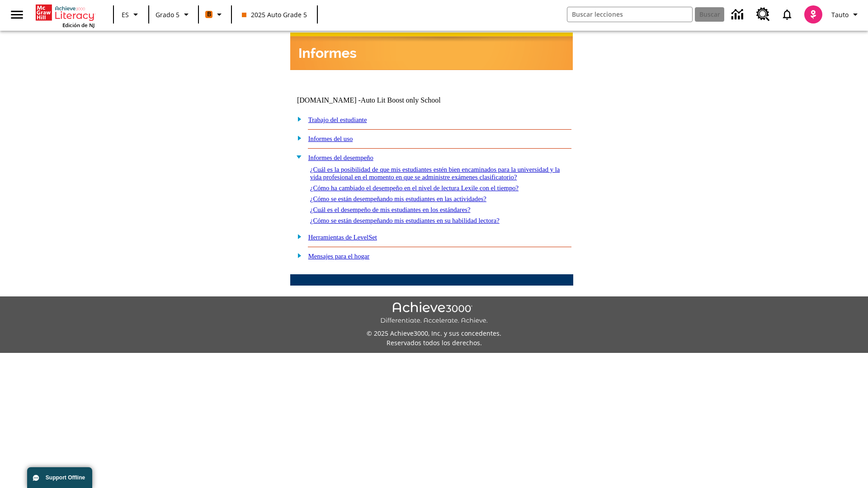  I want to click on button: Lenguaje: ES, Selecciona un idioma, so click(131, 14).